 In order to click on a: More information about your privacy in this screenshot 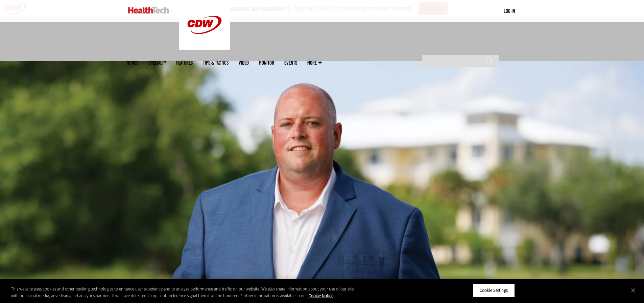, I will do `click(321, 296)`.